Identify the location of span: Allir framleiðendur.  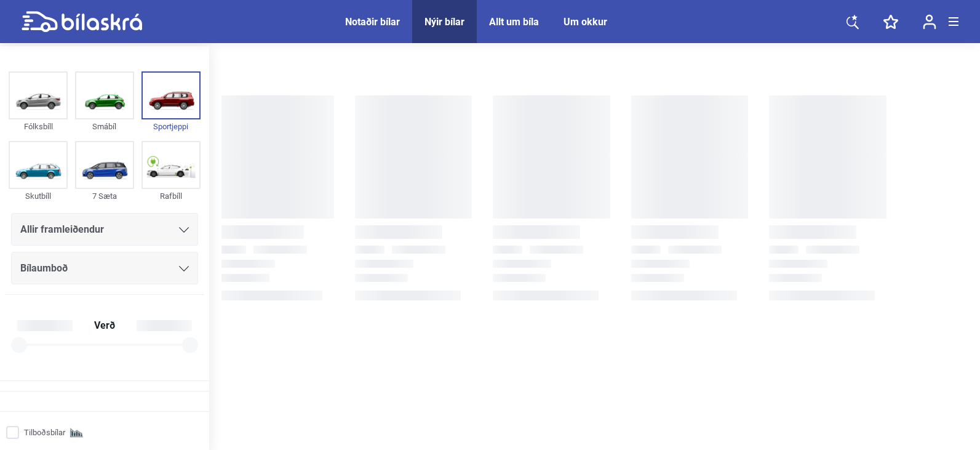
(63, 229).